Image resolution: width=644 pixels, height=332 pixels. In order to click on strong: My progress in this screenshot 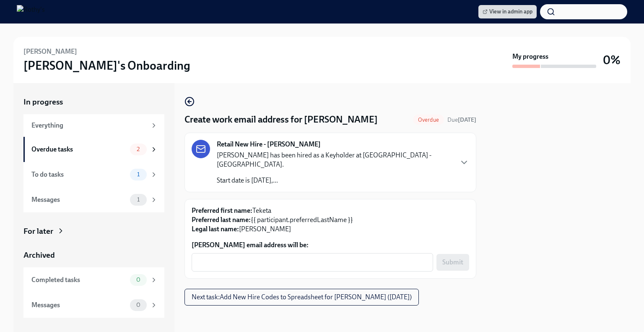, I will do `click(531, 57)`.